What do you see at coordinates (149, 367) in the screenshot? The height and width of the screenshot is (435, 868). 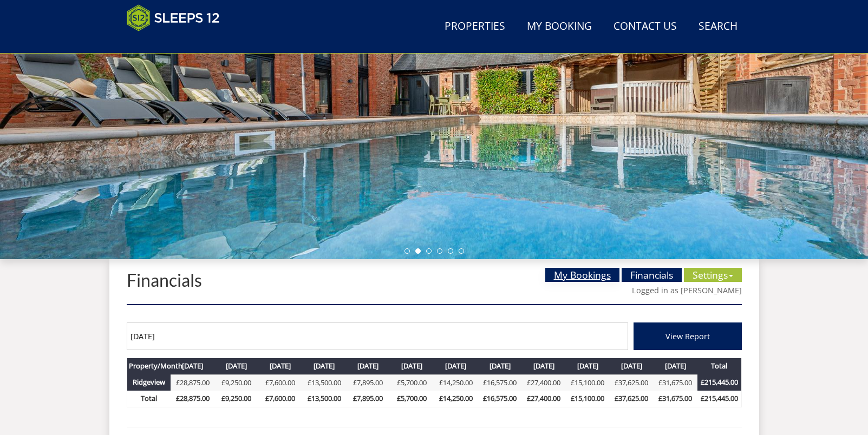 I see `th: Property/Month` at bounding box center [149, 367].